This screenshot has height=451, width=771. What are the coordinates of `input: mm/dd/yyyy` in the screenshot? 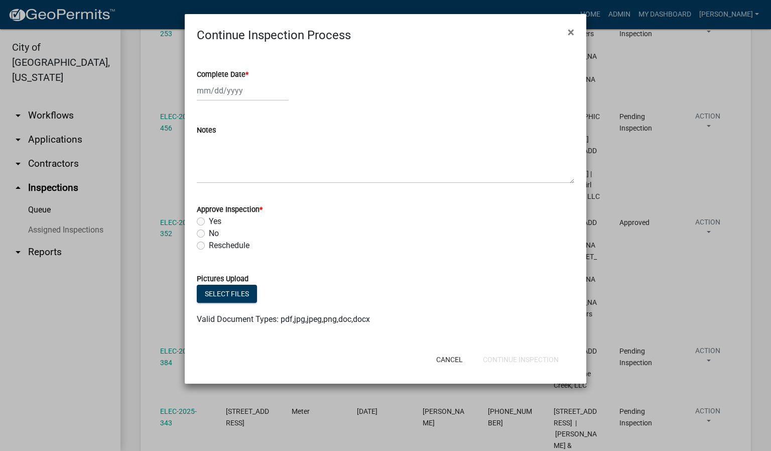 It's located at (242, 90).